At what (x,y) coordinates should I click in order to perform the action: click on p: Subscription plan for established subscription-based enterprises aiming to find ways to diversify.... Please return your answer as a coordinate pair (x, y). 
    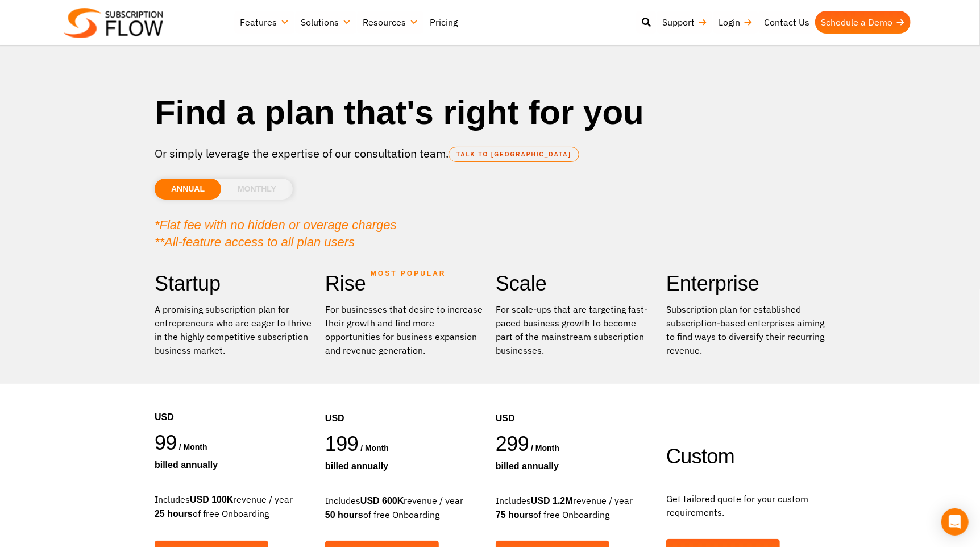
    Looking at the image, I should click on (746, 330).